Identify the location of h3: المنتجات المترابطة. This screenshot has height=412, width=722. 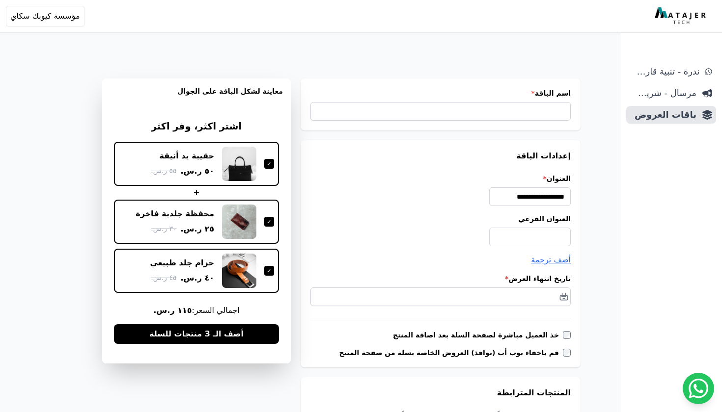
(440, 393).